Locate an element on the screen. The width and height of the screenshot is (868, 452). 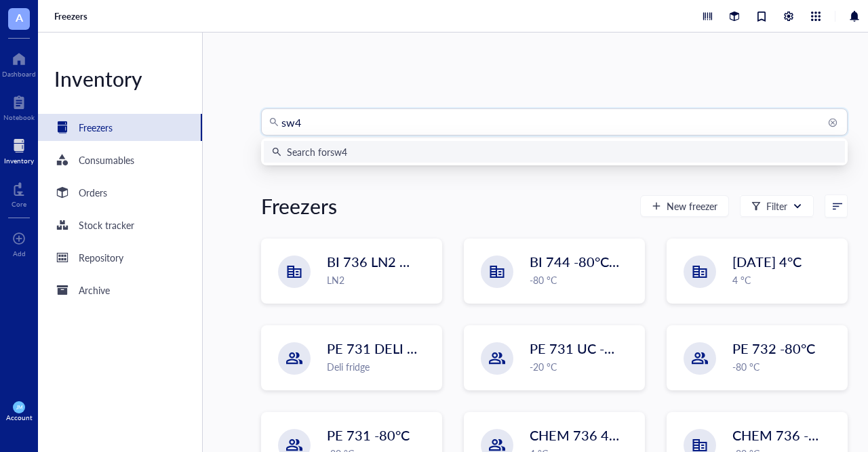
a: Dashboard is located at coordinates (19, 63).